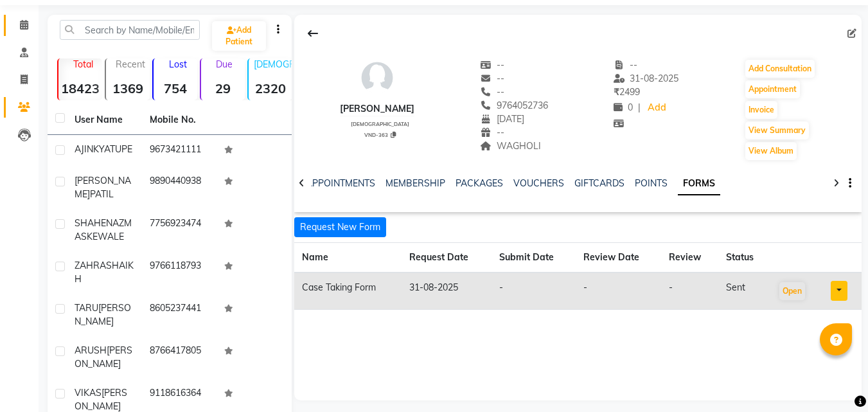 This screenshot has width=868, height=412. What do you see at coordinates (347, 257) in the screenshot?
I see `th: Name` at bounding box center [347, 257].